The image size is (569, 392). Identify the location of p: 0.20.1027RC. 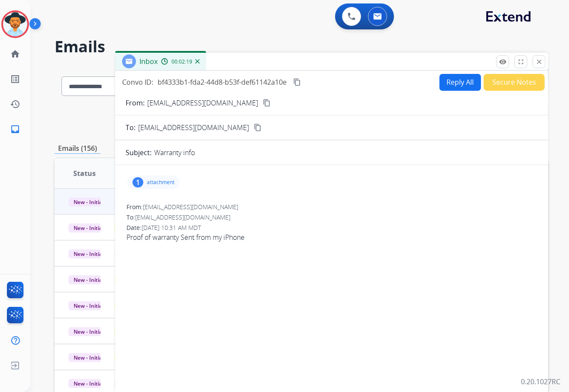
(540, 382).